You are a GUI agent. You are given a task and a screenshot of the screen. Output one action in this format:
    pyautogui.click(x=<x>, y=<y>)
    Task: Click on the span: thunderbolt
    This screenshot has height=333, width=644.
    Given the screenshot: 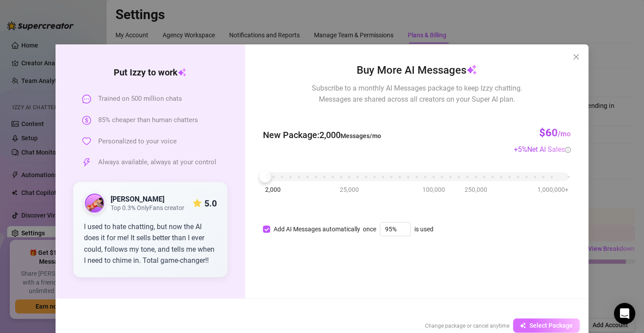 What is the action you would take?
    pyautogui.click(x=87, y=162)
    